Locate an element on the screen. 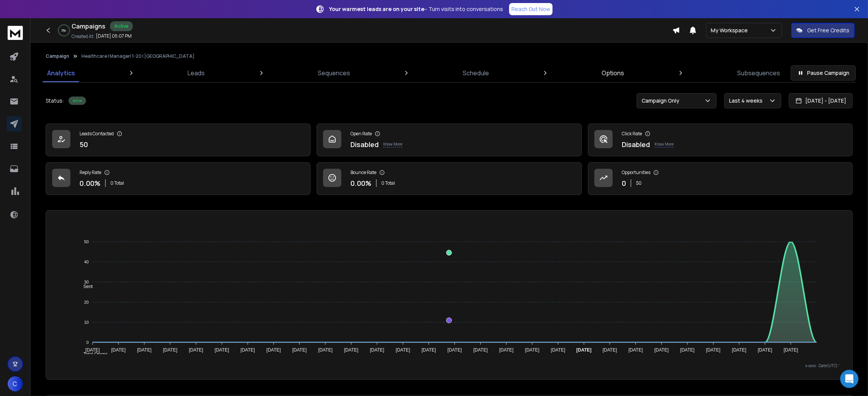 This screenshot has width=868, height=396. p: x-axis : Date(UTC) is located at coordinates (449, 366).